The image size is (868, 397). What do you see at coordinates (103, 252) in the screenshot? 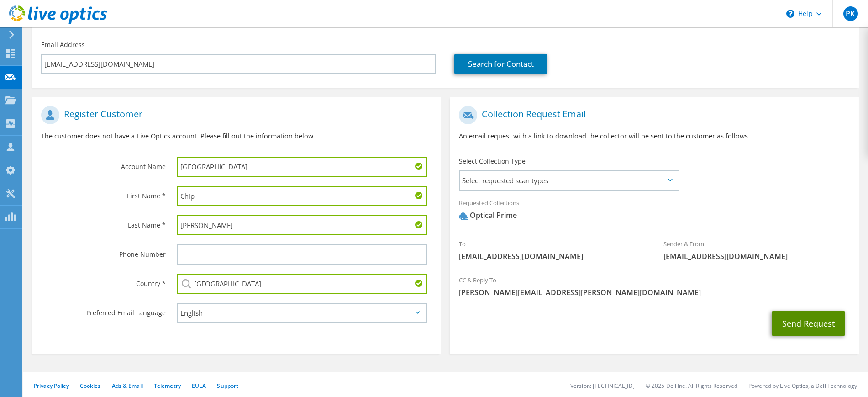
I see `label: Phone Number` at bounding box center [103, 252].